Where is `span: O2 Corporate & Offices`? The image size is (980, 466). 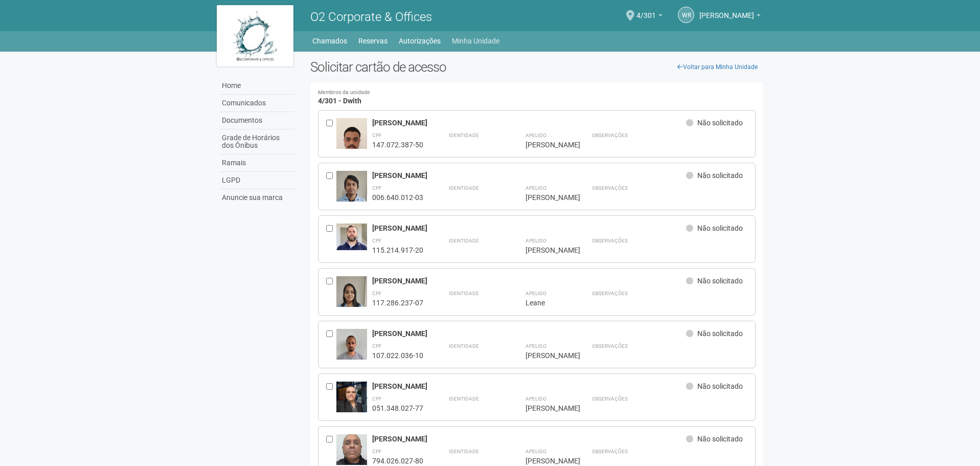
span: O2 Corporate & Offices is located at coordinates (371, 17).